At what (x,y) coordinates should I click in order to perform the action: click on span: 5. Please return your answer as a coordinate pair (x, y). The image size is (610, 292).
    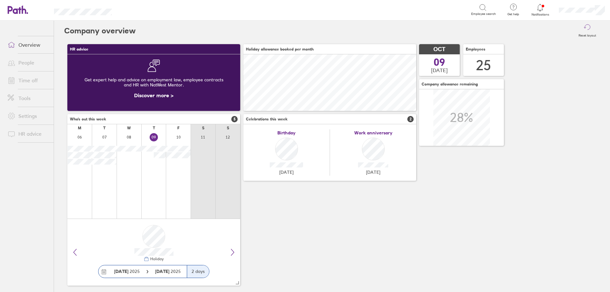
    Looking at the image, I should click on (234, 119).